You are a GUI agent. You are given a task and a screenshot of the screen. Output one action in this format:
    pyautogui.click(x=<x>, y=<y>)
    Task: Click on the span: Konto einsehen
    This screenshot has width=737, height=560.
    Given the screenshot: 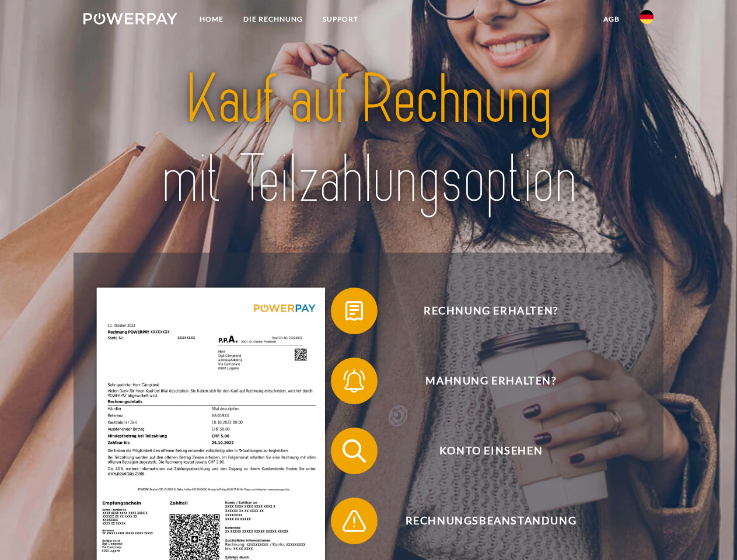 What is the action you would take?
    pyautogui.click(x=490, y=451)
    